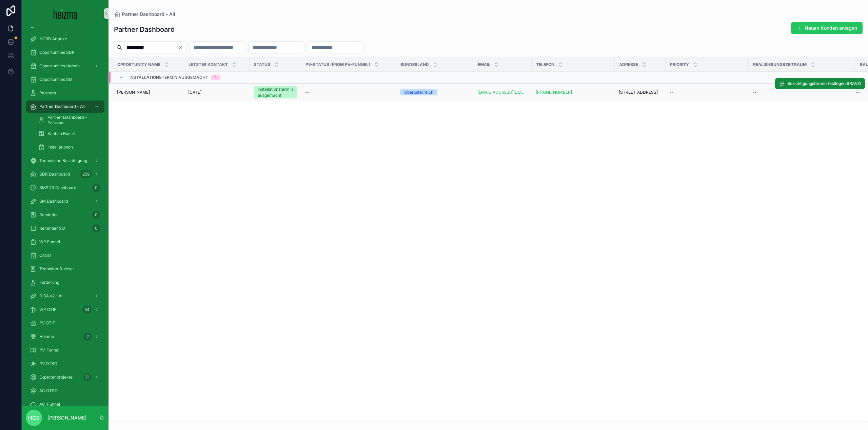  I want to click on a: Heiama2, so click(65, 337).